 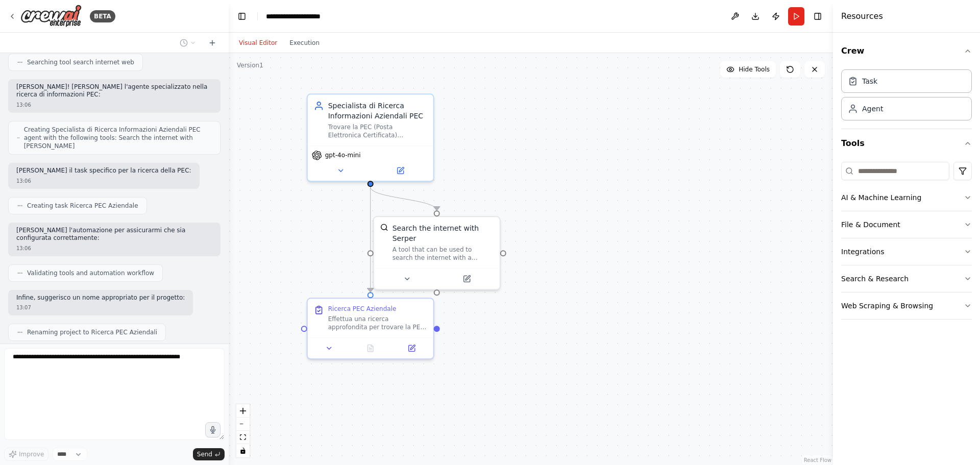 What do you see at coordinates (101, 298) in the screenshot?
I see `p: Infine, suggerisco un nome appropriato per il progetto:` at bounding box center [101, 298].